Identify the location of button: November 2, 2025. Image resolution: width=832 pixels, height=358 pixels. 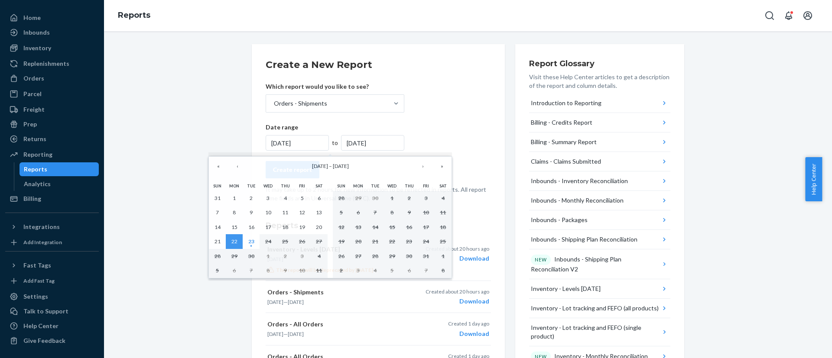
(341, 271).